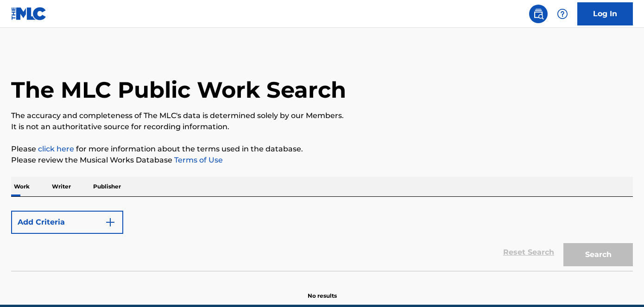 The width and height of the screenshot is (644, 307). Describe the element at coordinates (605, 14) in the screenshot. I see `a: Log In` at that location.